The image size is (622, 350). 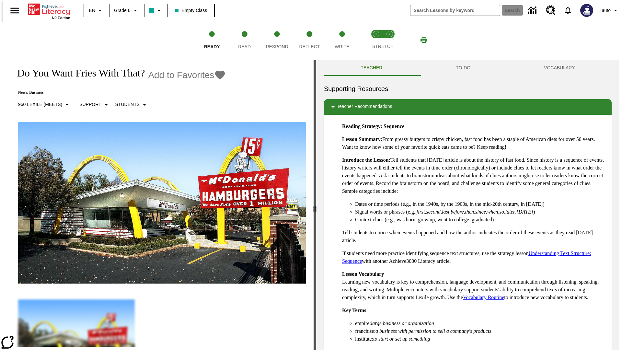 What do you see at coordinates (474, 257) in the screenshot?
I see `p: If students need more practice identifying sequence text structures, use the strategy lesson with...` at bounding box center [474, 257].